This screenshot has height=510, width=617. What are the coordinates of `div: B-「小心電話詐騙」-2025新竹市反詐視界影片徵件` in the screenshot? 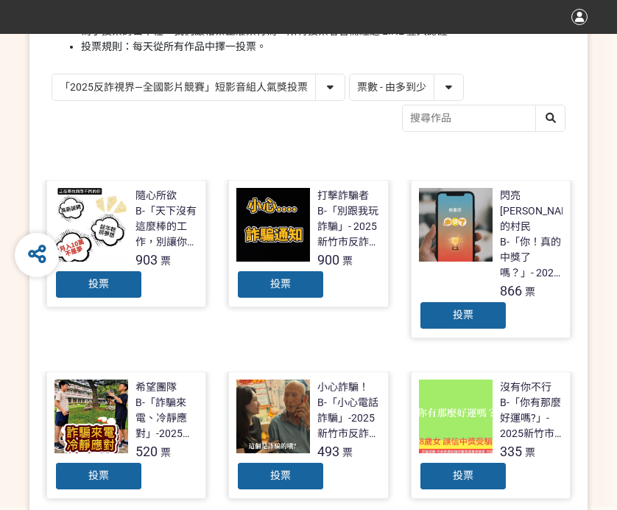 It's located at (349, 418).